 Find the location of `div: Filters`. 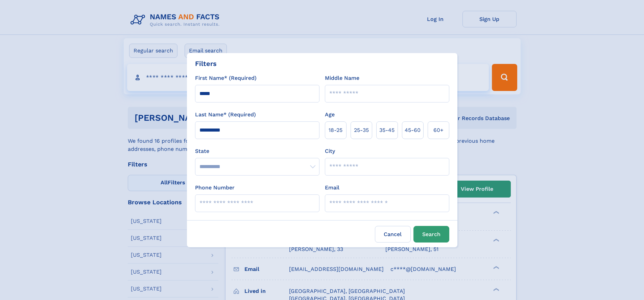

div: Filters is located at coordinates (206, 64).